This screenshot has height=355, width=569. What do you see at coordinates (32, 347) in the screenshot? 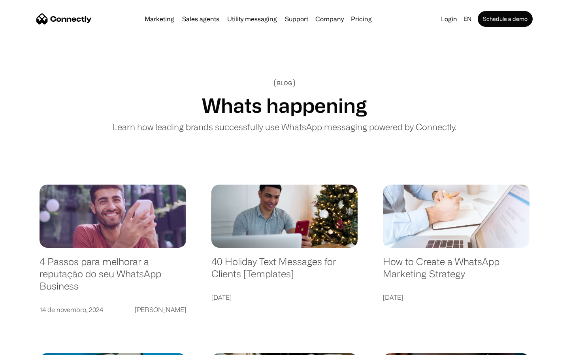
I see `ul: Language list` at bounding box center [32, 347].